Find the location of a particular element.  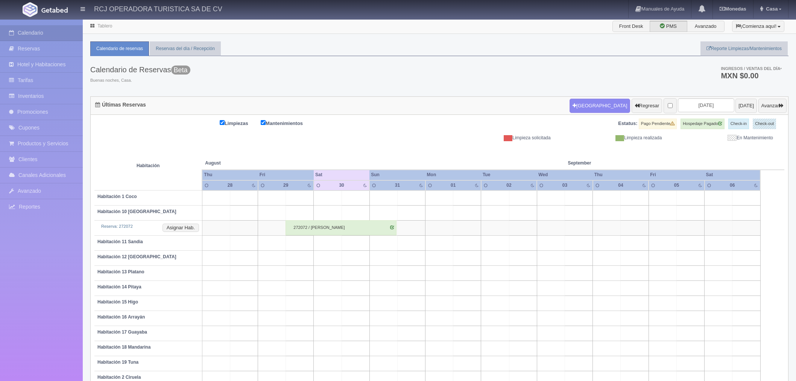

b: Habitación 16 Arrayán is located at coordinates (121, 317).